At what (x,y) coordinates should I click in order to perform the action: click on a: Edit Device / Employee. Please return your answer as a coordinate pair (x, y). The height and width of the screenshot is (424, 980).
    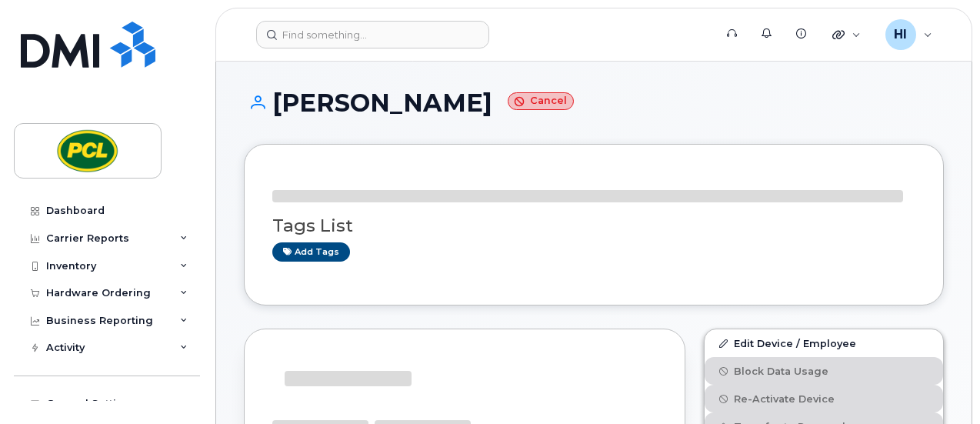
    Looking at the image, I should click on (824, 343).